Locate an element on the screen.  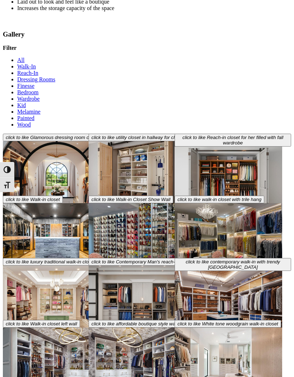
a: Reach-In is located at coordinates (28, 73).